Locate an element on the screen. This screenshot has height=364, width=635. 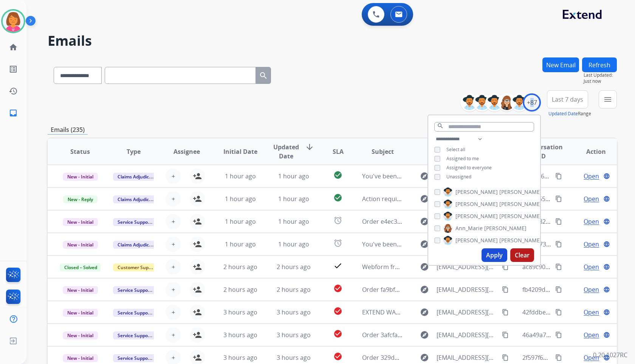
span: Order e4ec37e1-8506-408e-807d-1348903e3f29 is located at coordinates (429, 221).